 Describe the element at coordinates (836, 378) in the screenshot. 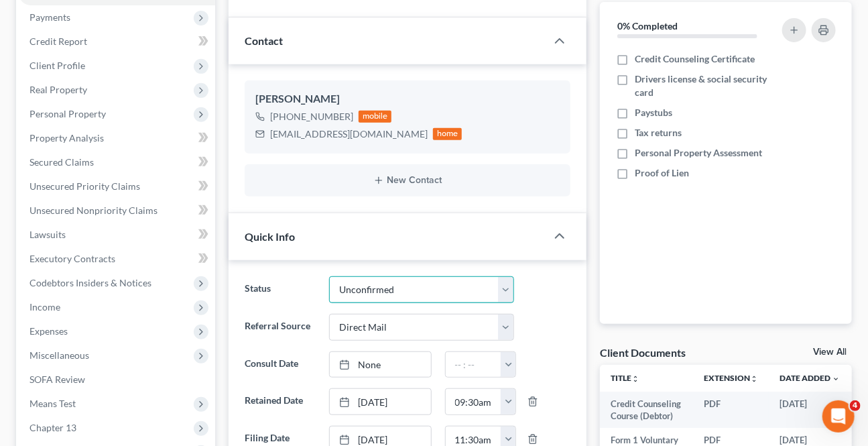

I see `i: expand_more` at that location.